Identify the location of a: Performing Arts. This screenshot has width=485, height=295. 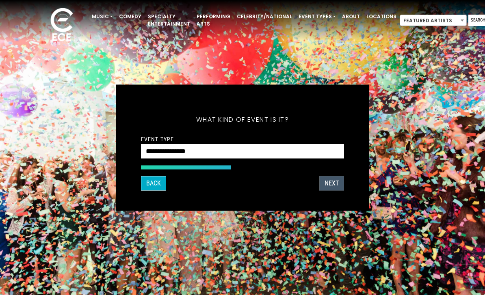
(213, 20).